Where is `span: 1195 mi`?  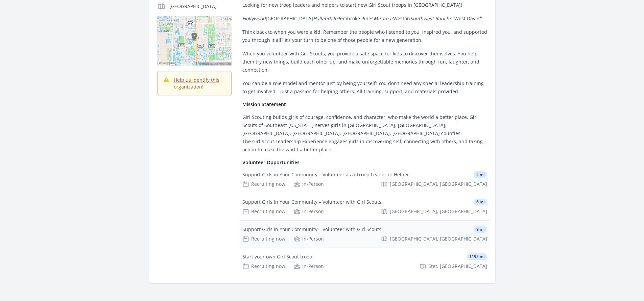
span: 1195 mi is located at coordinates (476, 257).